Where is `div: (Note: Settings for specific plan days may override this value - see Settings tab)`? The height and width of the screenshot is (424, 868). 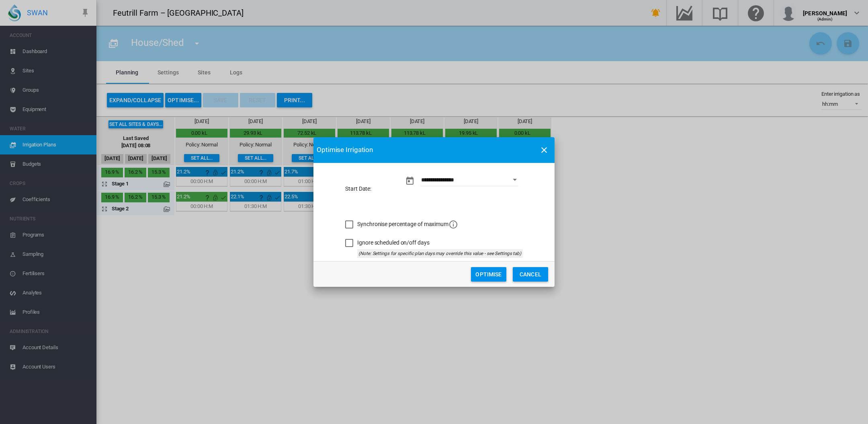
div: (Note: Settings for specific plan days may override this value - see Settings tab) is located at coordinates (440, 253).